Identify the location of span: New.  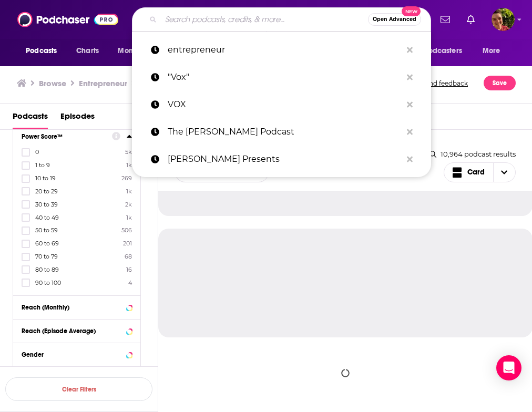
(412, 11).